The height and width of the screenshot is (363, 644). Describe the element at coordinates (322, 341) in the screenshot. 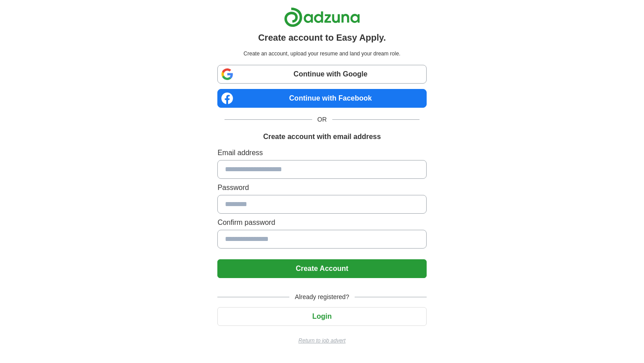

I see `a: Return to job advert` at that location.